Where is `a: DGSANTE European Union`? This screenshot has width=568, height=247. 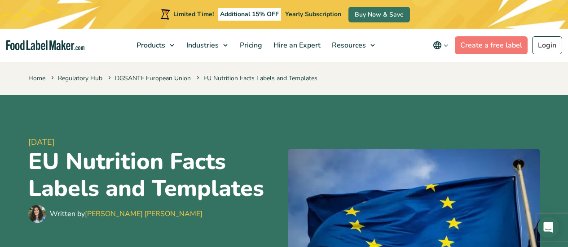
a: DGSANTE European Union is located at coordinates (153, 78).